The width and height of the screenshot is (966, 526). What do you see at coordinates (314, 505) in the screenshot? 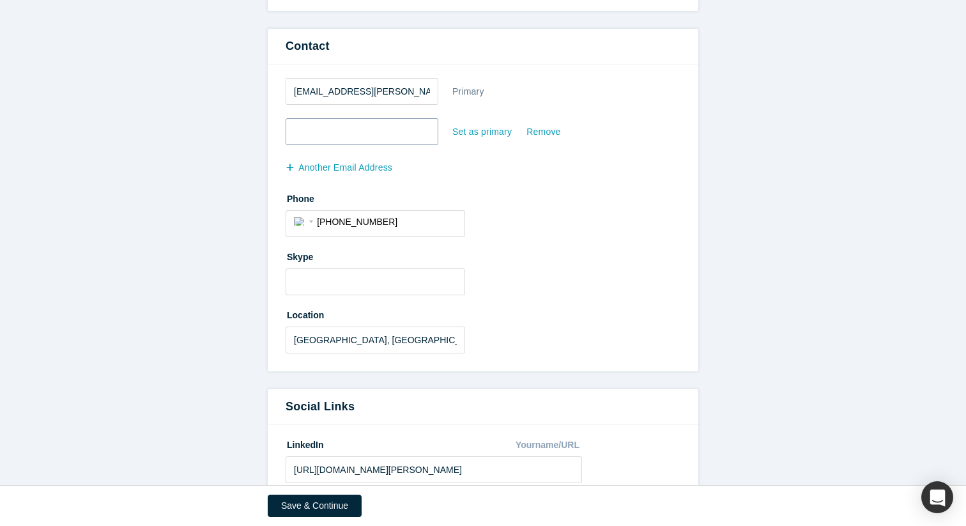
I see `button: Save & Continue` at bounding box center [314, 505].